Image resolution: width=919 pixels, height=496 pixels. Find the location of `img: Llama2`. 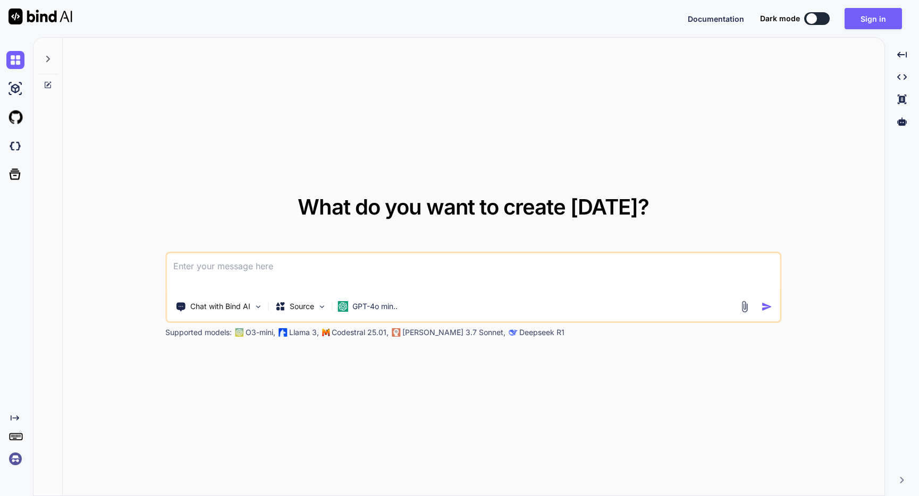

img: Llama2 is located at coordinates (283, 333).